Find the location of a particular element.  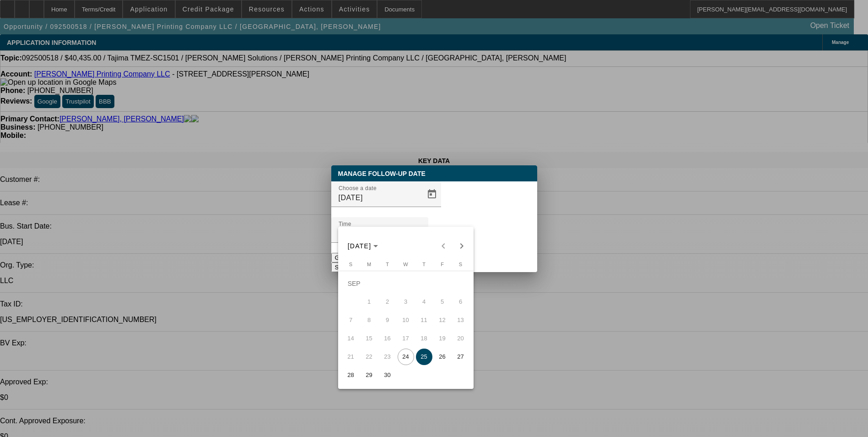

span: 5 is located at coordinates (442, 302).